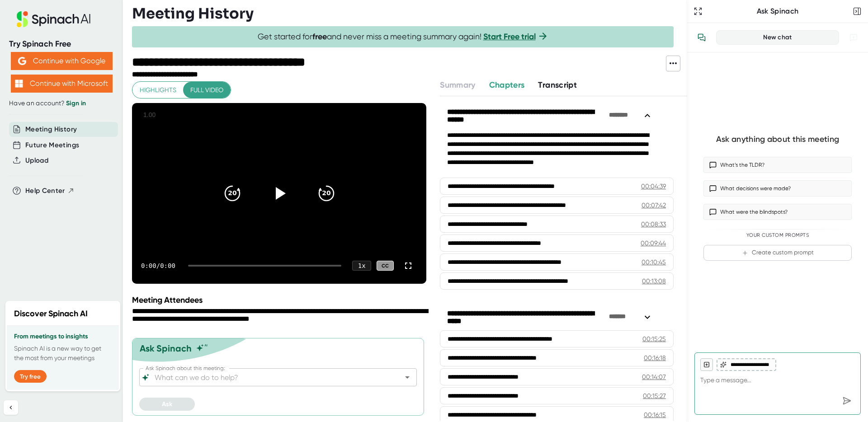  What do you see at coordinates (159, 265) in the screenshot?
I see `div: 0:00 / 0:00` at bounding box center [159, 265].